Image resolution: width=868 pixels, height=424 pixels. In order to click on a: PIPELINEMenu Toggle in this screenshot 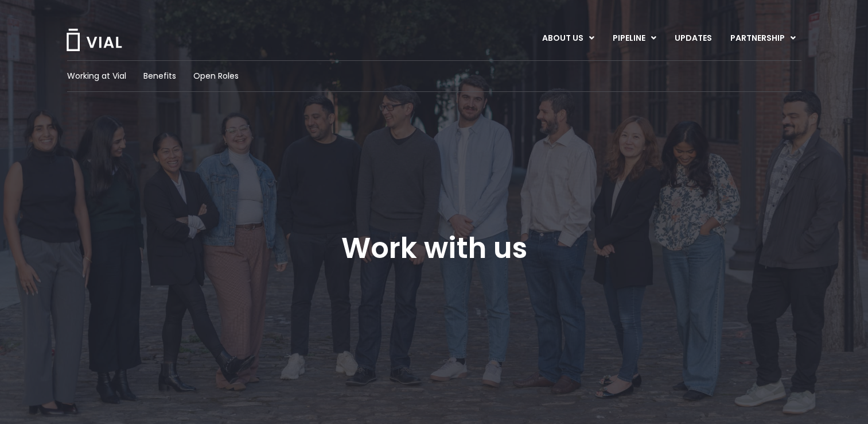, I will do `click(634, 39)`.